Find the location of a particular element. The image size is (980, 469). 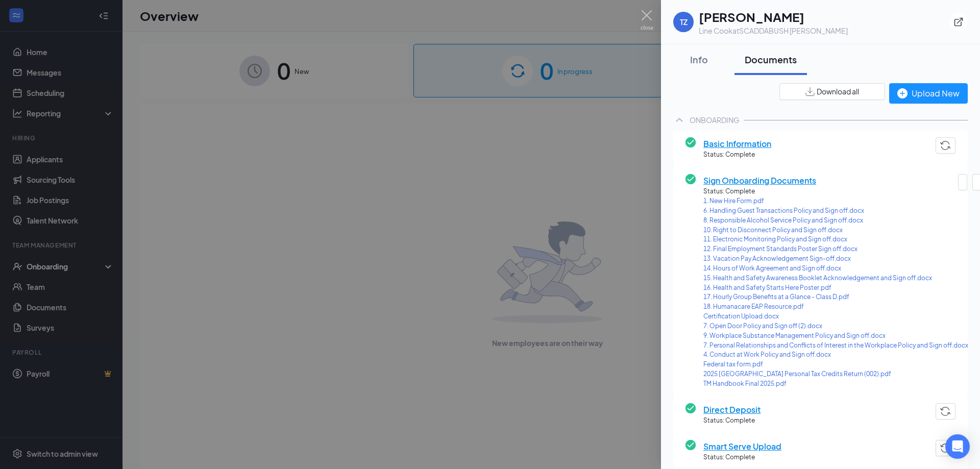

button: Upload New is located at coordinates (929, 93).